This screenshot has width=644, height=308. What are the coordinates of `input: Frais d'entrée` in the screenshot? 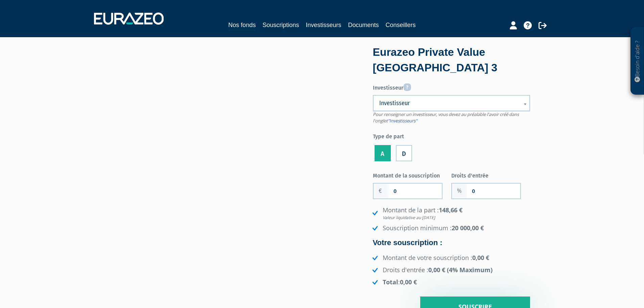 It's located at (494, 191).